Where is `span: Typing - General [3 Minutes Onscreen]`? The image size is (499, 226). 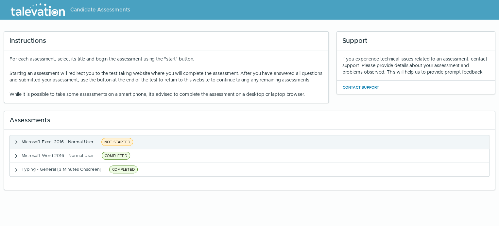
span: Typing - General [3 Minutes Onscreen] is located at coordinates (61, 169).